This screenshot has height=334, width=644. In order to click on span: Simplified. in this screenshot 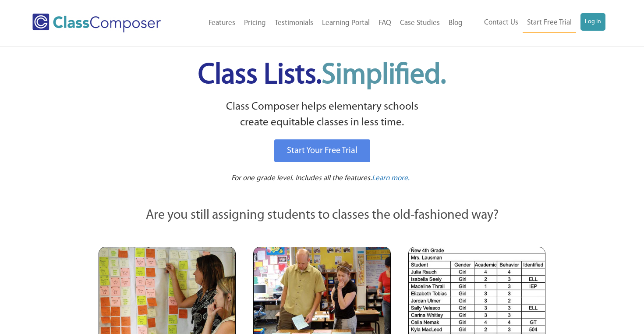, I will do `click(384, 75)`.